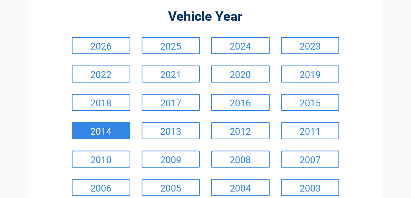 The height and width of the screenshot is (198, 411). What do you see at coordinates (171, 102) in the screenshot?
I see `a: 2017` at bounding box center [171, 102].